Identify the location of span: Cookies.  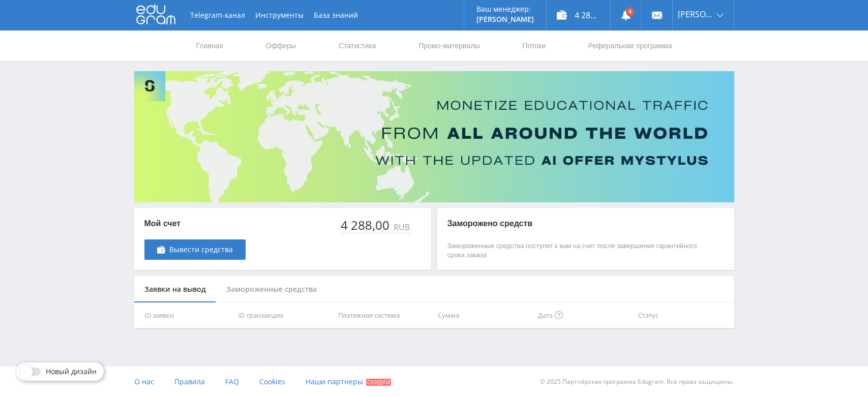
(272, 382).